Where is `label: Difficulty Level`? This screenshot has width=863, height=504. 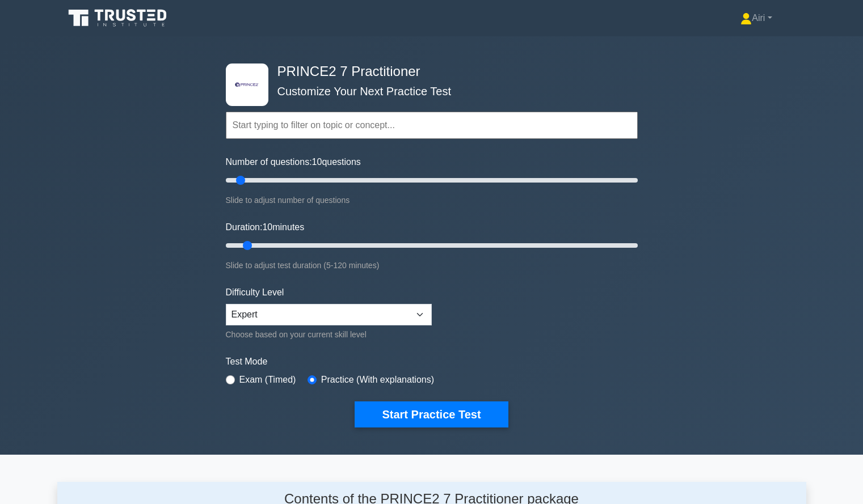
label: Difficulty Level is located at coordinates (255, 293).